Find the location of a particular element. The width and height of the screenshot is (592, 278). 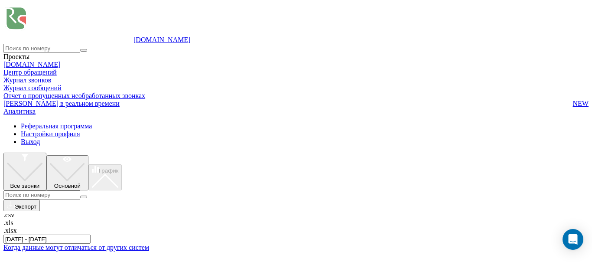

a: Настройки профиля is located at coordinates (50, 134).